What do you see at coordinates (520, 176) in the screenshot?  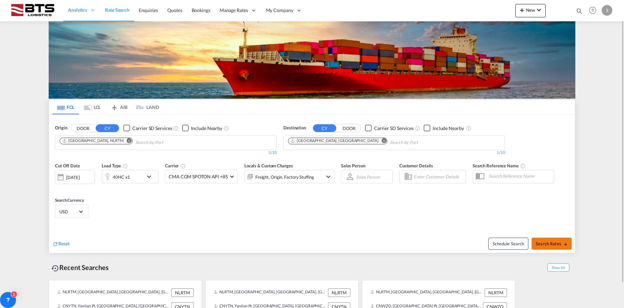 I see `input: Search Reference Name` at bounding box center [520, 176].